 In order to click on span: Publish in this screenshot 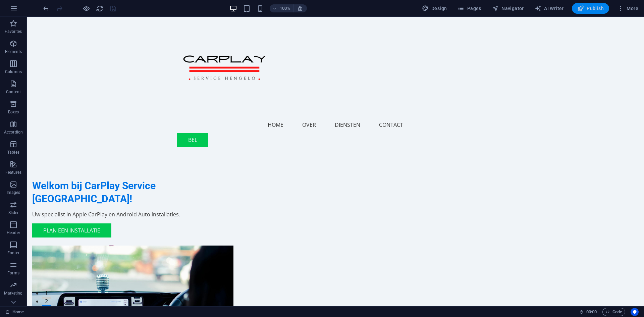, I will do `click(590, 8)`.